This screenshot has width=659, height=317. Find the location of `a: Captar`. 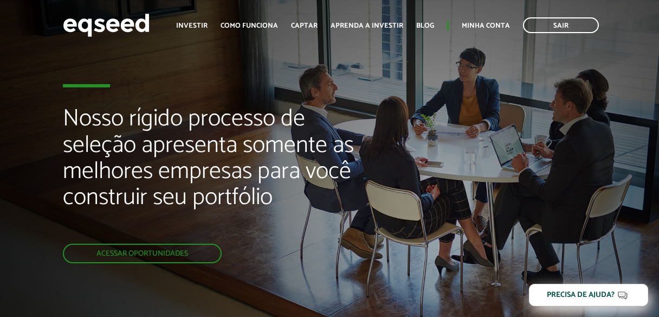

a: Captar is located at coordinates (304, 25).